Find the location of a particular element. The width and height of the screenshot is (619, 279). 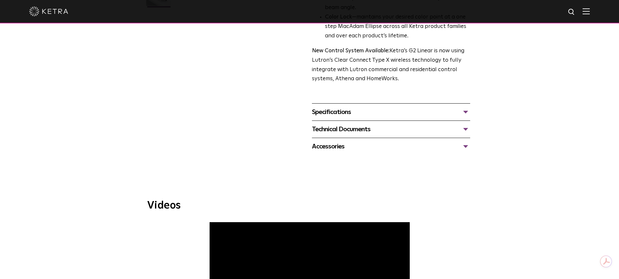

img: search icon is located at coordinates (572, 12).